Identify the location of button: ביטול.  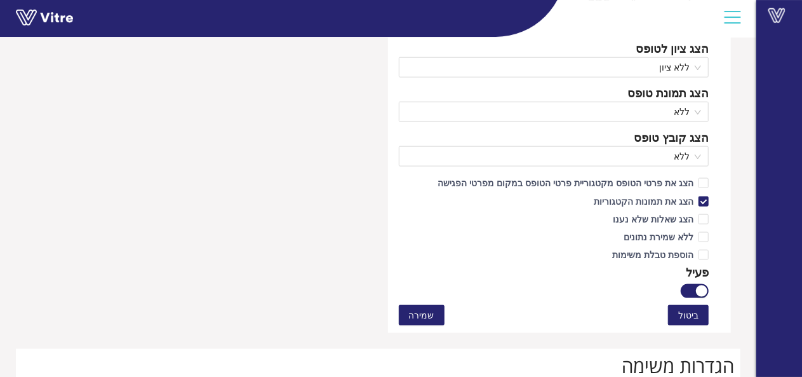
(689, 315).